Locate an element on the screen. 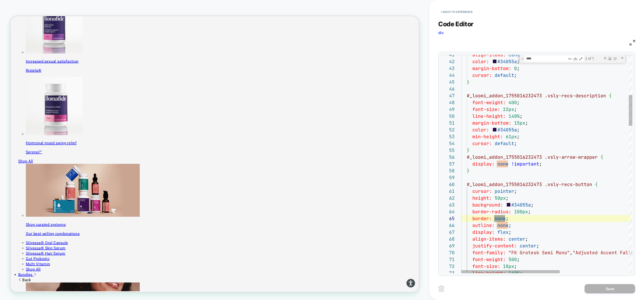 The height and width of the screenshot is (300, 644). div: Match Whole Word (⌥⌘W) is located at coordinates (575, 58).